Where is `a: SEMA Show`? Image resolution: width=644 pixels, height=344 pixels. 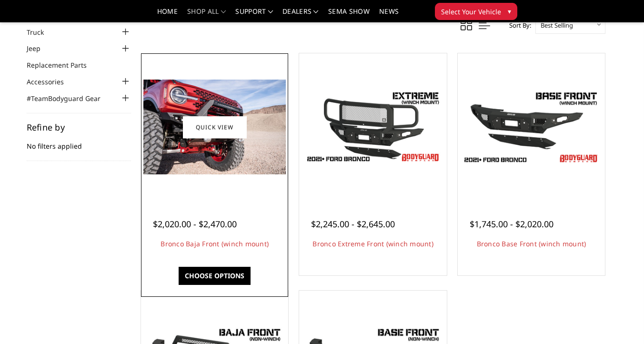 a: SEMA Show is located at coordinates (349, 15).